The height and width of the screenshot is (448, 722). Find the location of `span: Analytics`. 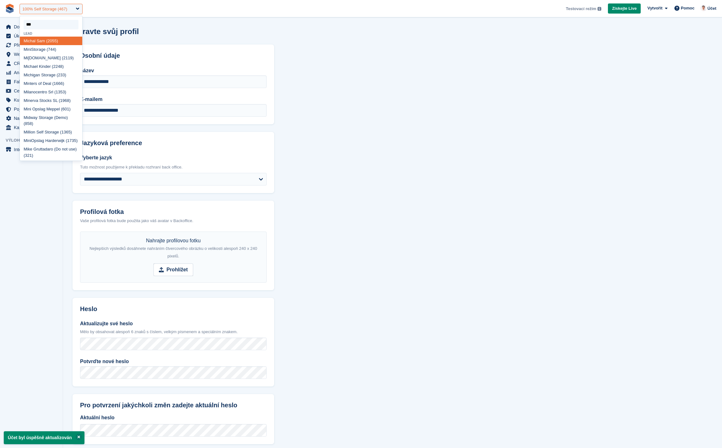

span: Analytics is located at coordinates (33, 72).